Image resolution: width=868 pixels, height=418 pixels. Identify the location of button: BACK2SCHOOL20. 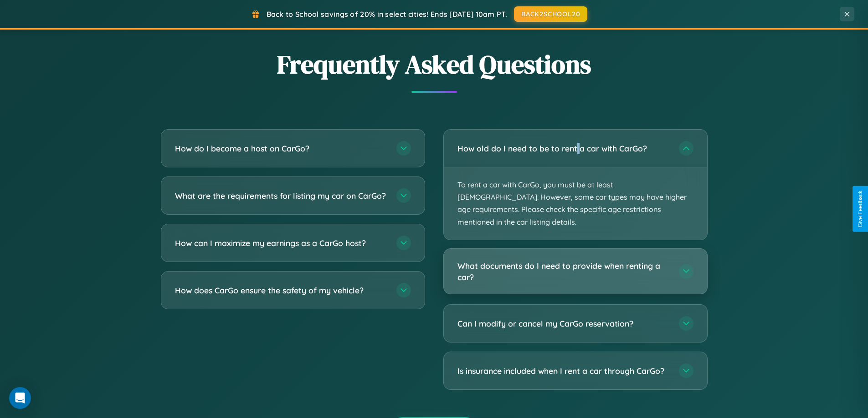
(550, 14).